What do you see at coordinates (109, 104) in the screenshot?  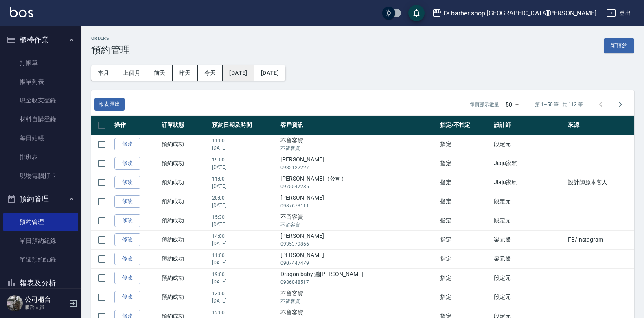 I see `a: 報表匯出` at bounding box center [109, 104].